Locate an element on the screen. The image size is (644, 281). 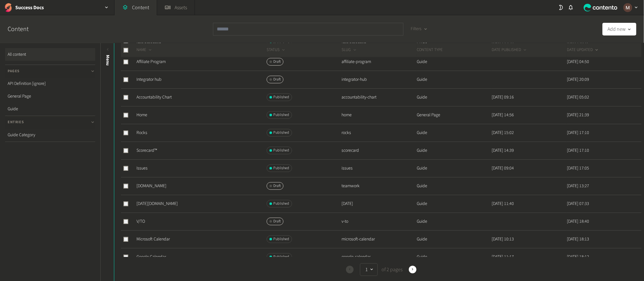
td: affiliate-program is located at coordinates (379, 62).